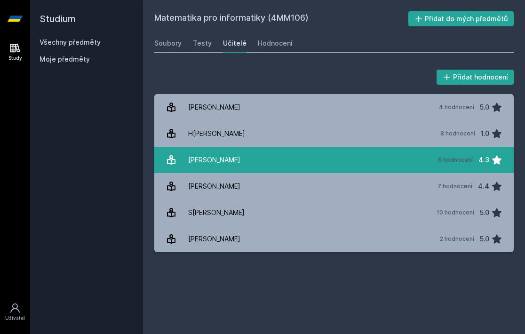 This screenshot has width=525, height=334. I want to click on div: 4.4, so click(483, 186).